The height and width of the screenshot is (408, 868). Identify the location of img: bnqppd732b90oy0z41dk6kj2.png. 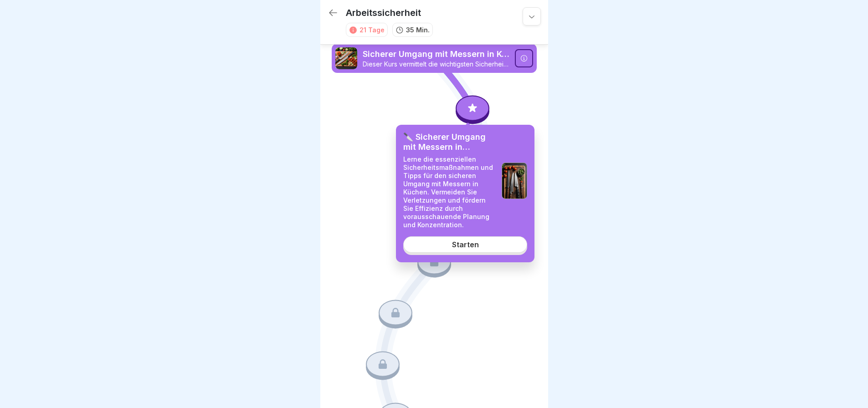
(346, 58).